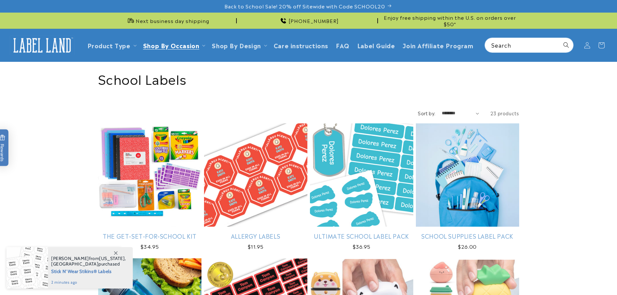 The width and height of the screenshot is (617, 295). Describe the element at coordinates (42, 45) in the screenshot. I see `a: Label Land` at that location.